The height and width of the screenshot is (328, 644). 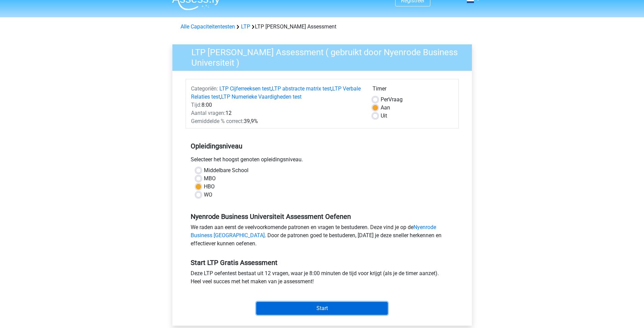 I want to click on a: LTP Numerieke Vaardigheden test, so click(x=262, y=97).